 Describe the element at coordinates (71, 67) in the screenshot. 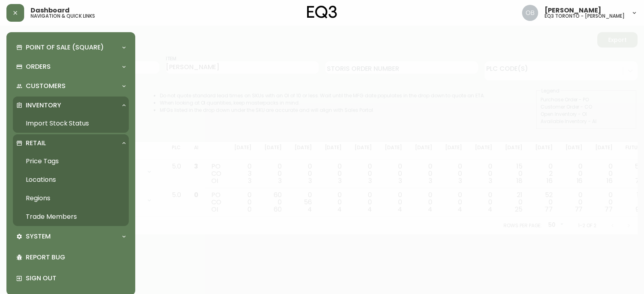

I see `div: Orders` at that location.